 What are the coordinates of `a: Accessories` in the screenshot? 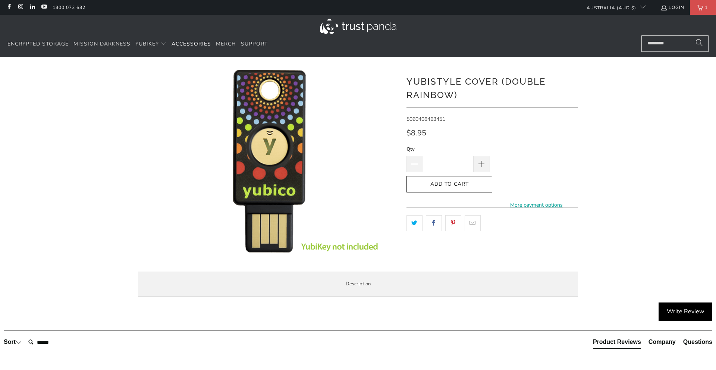 It's located at (191, 44).